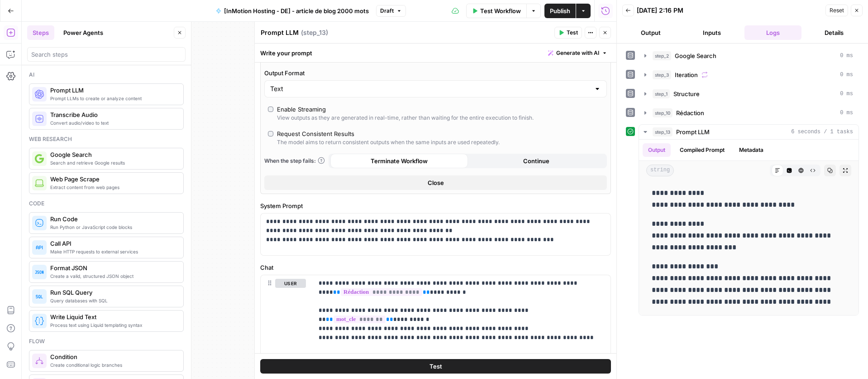  What do you see at coordinates (83, 33) in the screenshot?
I see `button: Power Agents` at bounding box center [83, 33].